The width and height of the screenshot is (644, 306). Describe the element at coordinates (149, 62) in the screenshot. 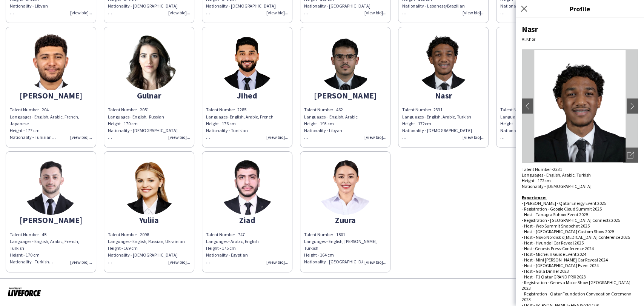

I see `img: thumb-c1daa408-3f4e-4daf-973d-e9d8305fab80.png` at that location.